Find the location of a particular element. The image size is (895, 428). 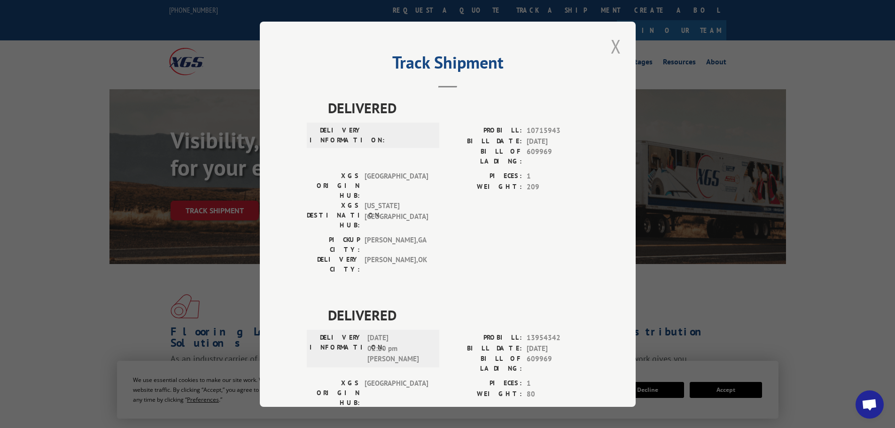

label: XGS DESTINATION HUB: is located at coordinates (333, 215).